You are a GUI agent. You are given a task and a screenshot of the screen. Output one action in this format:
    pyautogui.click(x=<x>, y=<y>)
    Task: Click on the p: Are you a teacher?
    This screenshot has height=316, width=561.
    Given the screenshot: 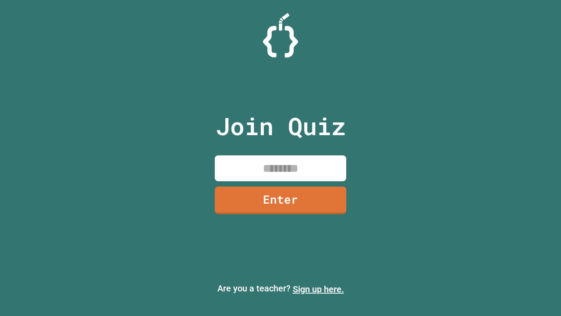 What is the action you would take?
    pyautogui.click(x=281, y=288)
    